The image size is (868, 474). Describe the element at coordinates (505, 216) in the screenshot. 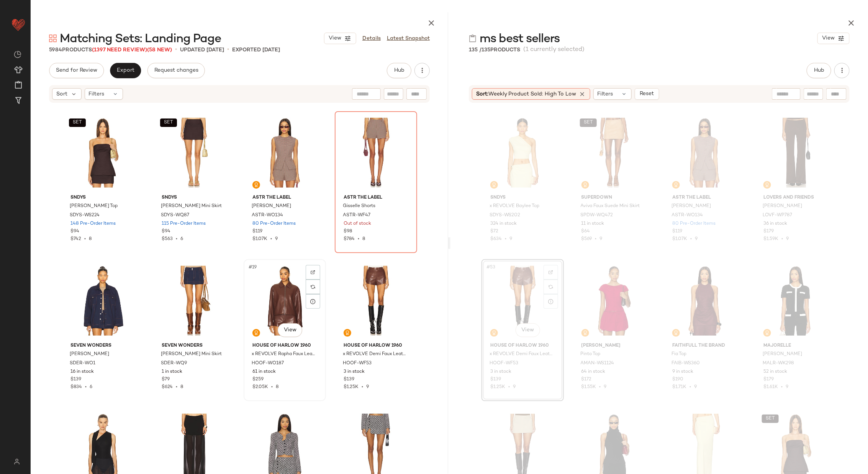

I see `span: SDYS-WS202` at that location.